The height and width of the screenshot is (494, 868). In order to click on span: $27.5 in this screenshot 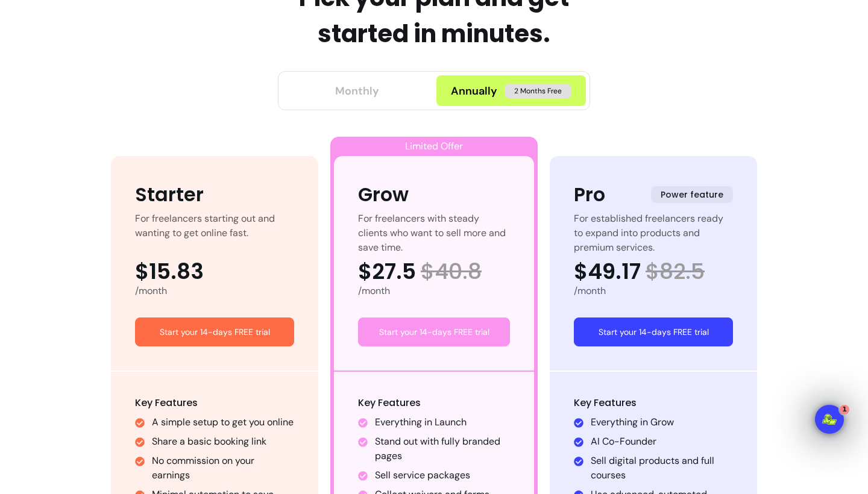, I will do `click(387, 271)`.